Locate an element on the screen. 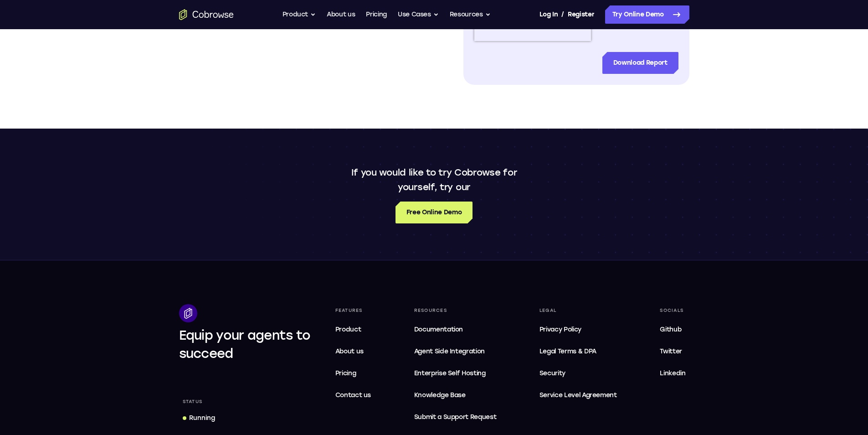 The image size is (868, 435). a: Twitter is located at coordinates (673, 352).